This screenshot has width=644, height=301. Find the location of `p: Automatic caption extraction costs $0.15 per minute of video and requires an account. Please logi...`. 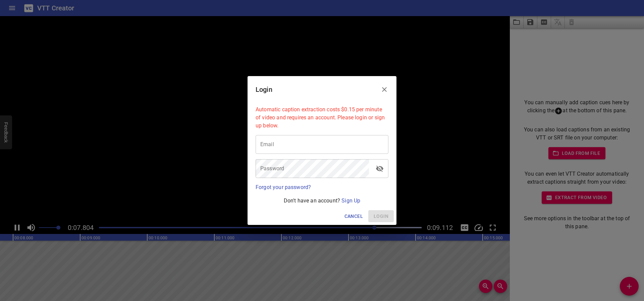

p: Automatic caption extraction costs $0.15 per minute of video and requires an account. Please logi... is located at coordinates (322, 117).